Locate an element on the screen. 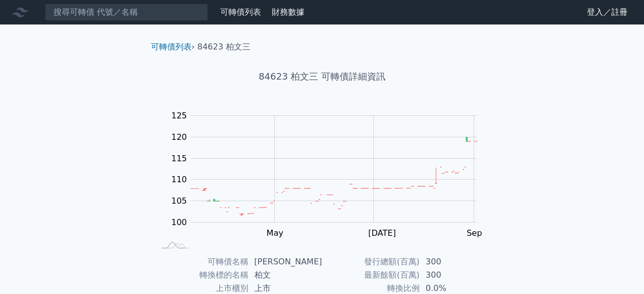 The height and width of the screenshot is (294, 644). a: 登入／註冊 is located at coordinates (608, 12).